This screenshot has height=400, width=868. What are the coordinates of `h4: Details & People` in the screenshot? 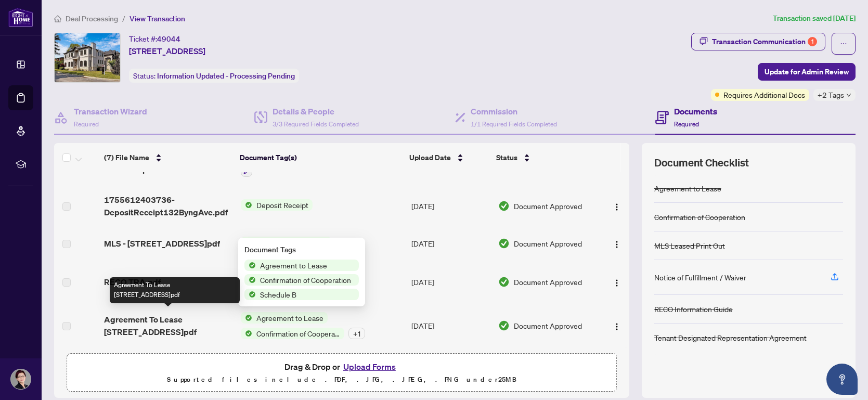 It's located at (316, 111).